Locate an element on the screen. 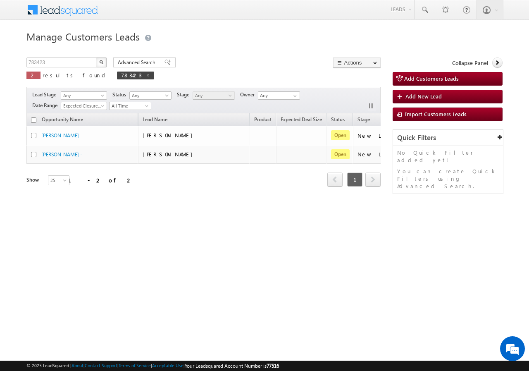  span: Your Leadsquared Account Number is is located at coordinates (232, 366).